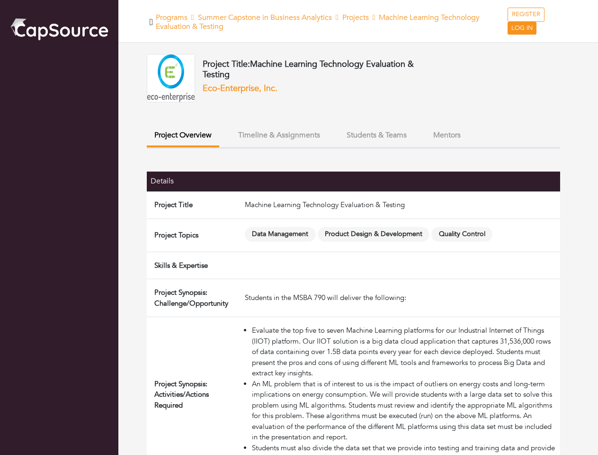 This screenshot has height=455, width=598. I want to click on span: Quality Control, so click(462, 234).